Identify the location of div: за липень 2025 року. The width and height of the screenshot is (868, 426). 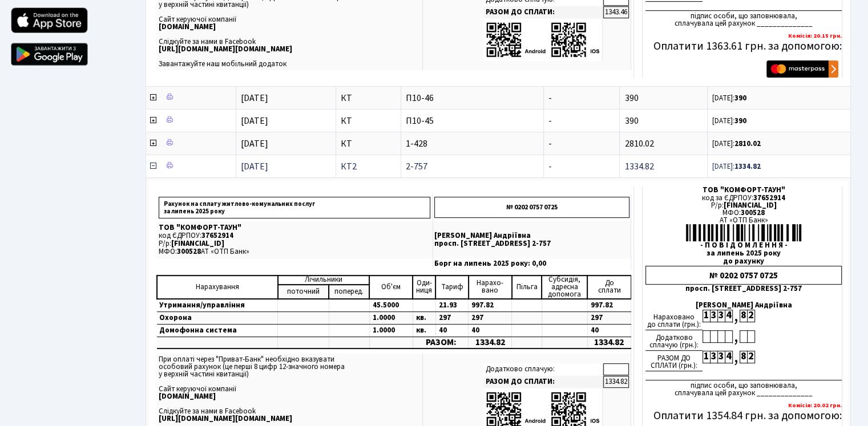
(744, 253).